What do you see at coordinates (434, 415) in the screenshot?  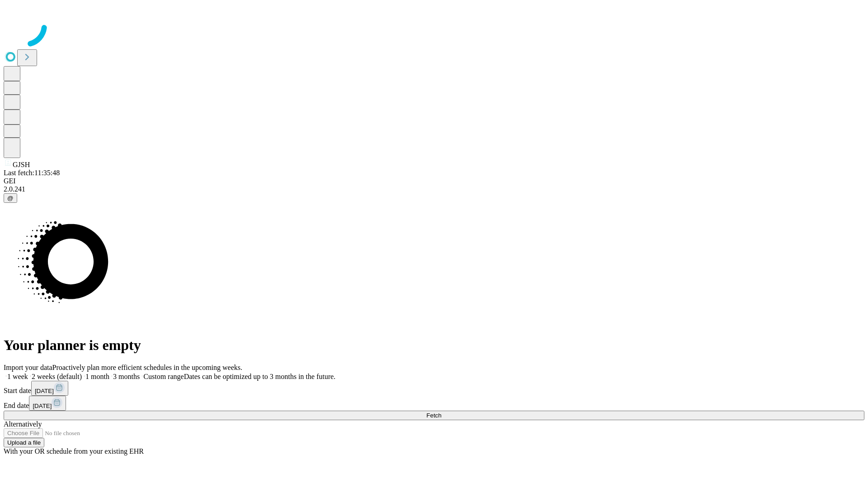 I see `button: Fetch` at bounding box center [434, 415].